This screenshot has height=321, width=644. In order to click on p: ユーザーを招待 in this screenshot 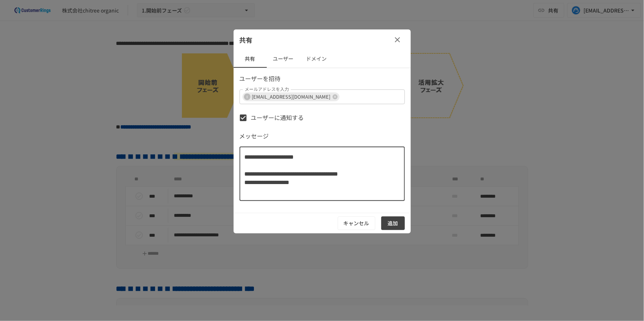, I will do `click(322, 79)`.